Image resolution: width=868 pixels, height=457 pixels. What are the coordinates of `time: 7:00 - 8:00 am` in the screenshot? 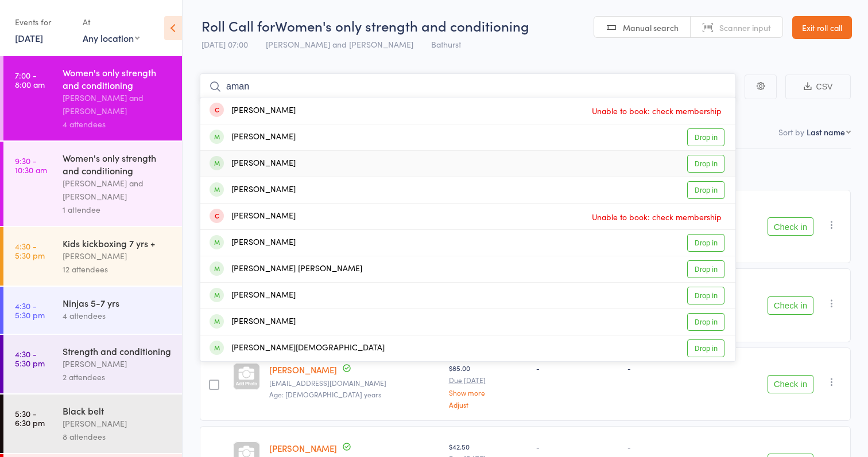 It's located at (30, 80).